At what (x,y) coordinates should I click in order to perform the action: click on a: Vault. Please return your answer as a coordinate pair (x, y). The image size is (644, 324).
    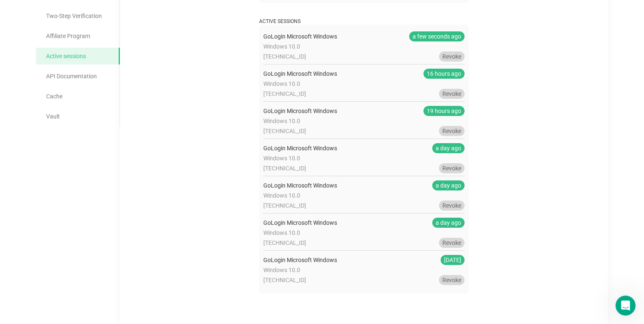
    Looking at the image, I should click on (80, 117).